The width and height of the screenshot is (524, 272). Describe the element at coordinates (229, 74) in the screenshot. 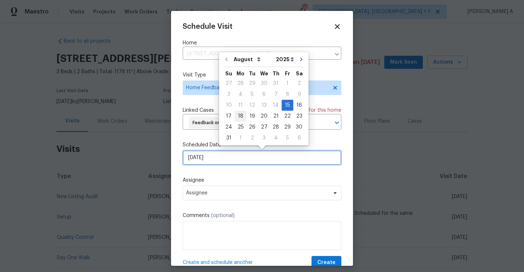

I see `abbr: Sunday` at that location.